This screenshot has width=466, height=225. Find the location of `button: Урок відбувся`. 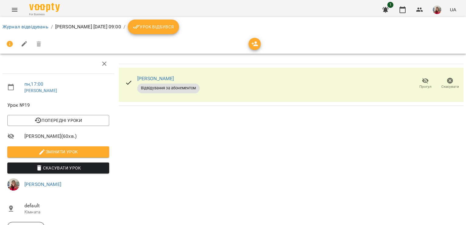

button: Урок відбувся is located at coordinates (153, 27).